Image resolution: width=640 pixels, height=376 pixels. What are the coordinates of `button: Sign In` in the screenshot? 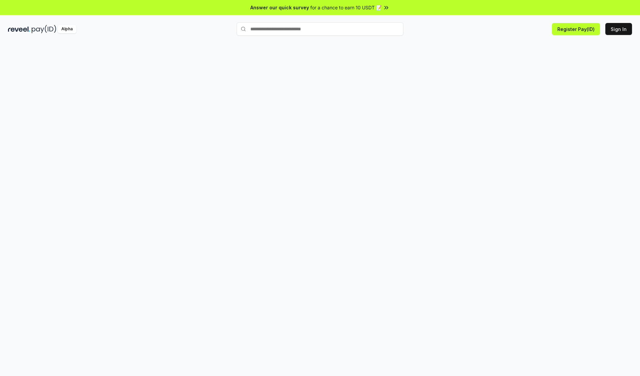 It's located at (619, 29).